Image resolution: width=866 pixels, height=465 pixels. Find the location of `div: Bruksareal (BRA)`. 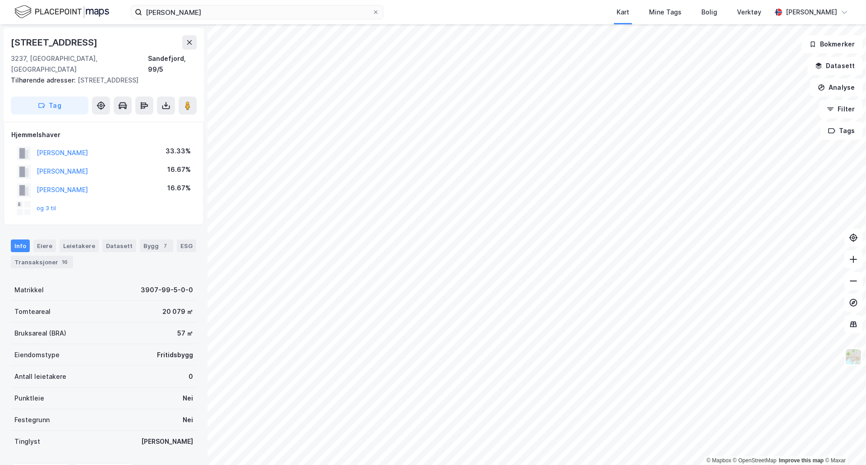

div: Bruksareal (BRA) is located at coordinates (40, 334).